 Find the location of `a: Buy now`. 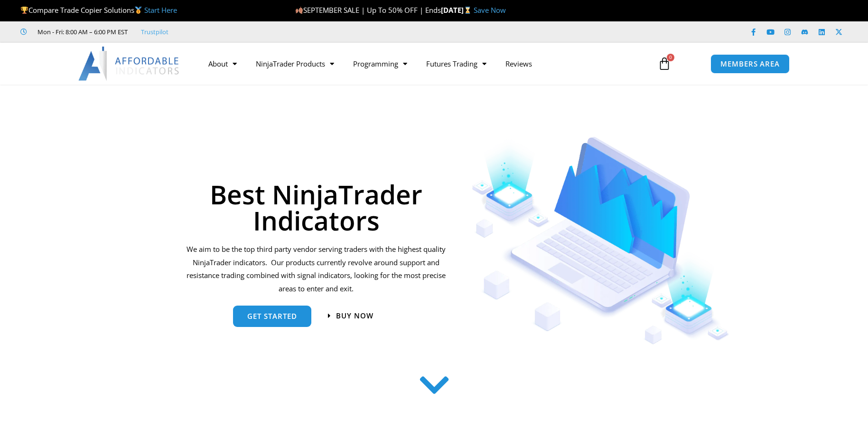

a: Buy now is located at coordinates (351, 316).